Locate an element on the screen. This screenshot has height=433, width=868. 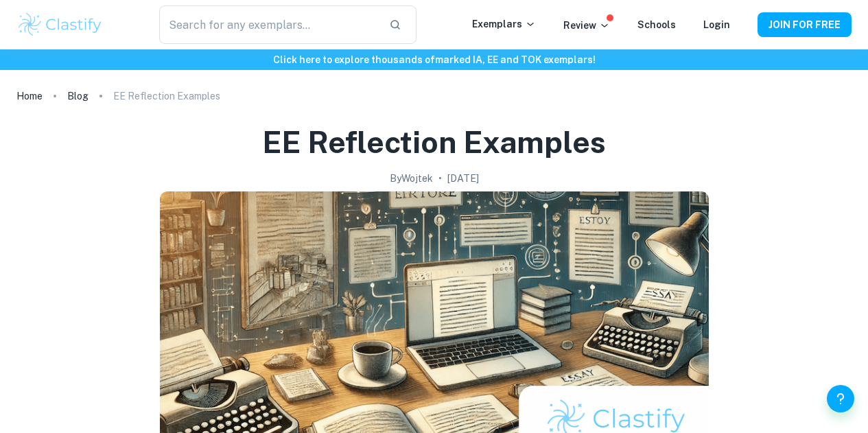
img: Clastify logo is located at coordinates (60, 25).